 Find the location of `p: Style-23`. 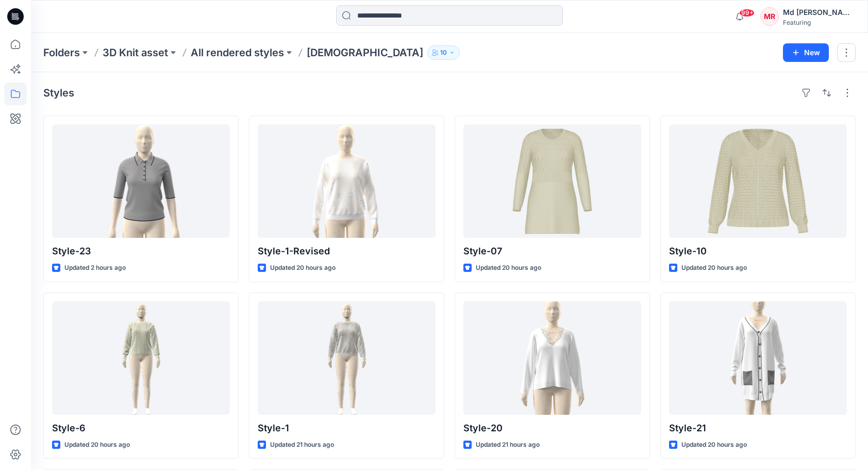

p: Style-23 is located at coordinates (141, 251).